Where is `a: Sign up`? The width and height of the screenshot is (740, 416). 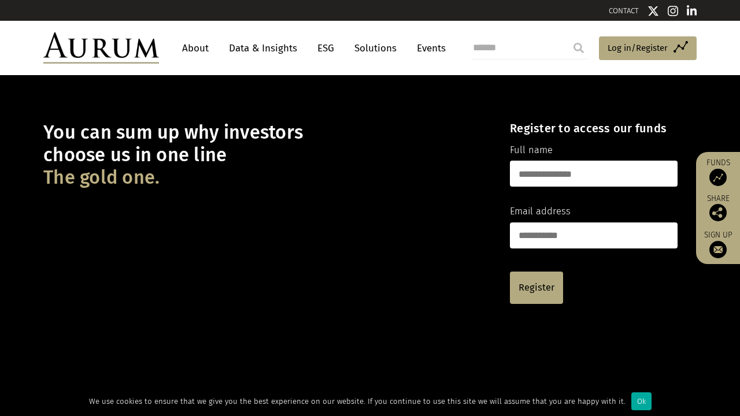 a: Sign up is located at coordinates (718, 244).